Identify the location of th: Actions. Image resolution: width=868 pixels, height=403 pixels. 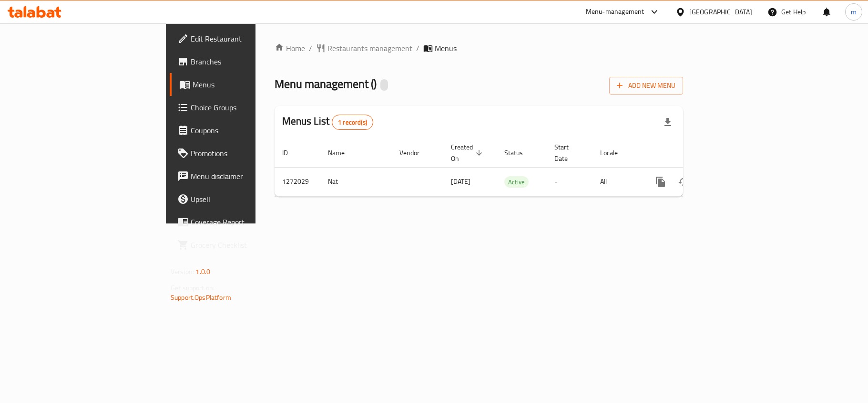
(695, 153).